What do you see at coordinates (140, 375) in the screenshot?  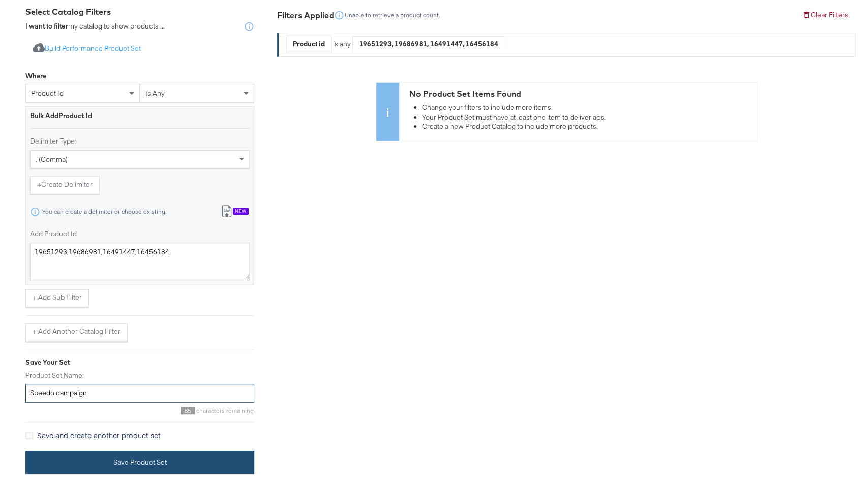 I see `label: Product Set Name:` at bounding box center [140, 375].